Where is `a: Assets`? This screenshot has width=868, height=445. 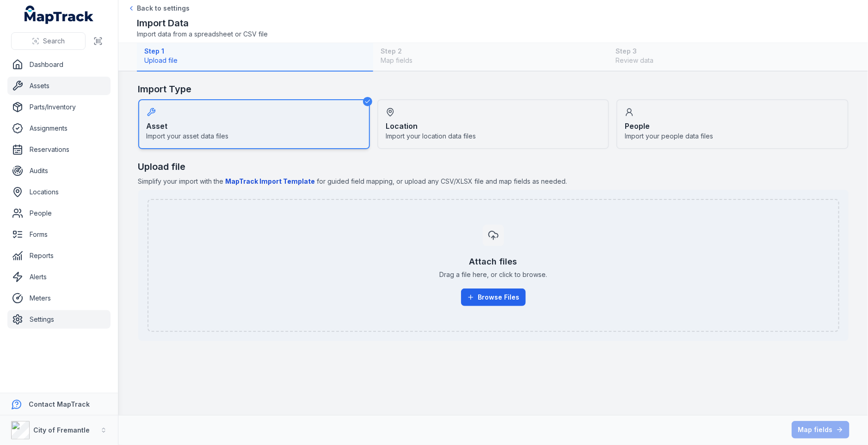 a: Assets is located at coordinates (59, 86).